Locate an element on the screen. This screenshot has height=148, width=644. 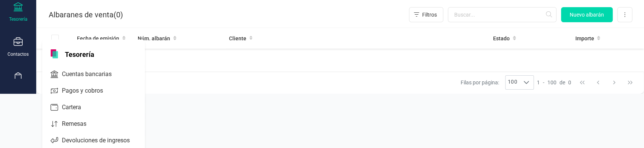
input: Buscar... is located at coordinates (502, 15).